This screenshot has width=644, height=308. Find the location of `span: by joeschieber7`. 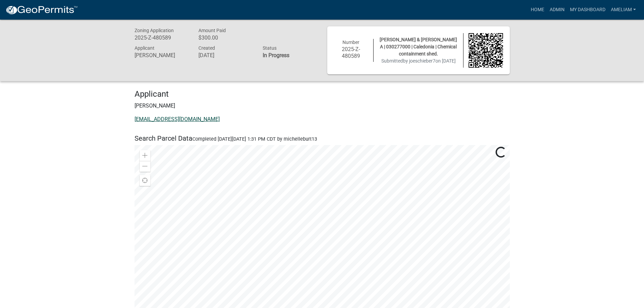

span: by joeschieber7 is located at coordinates (419, 61).